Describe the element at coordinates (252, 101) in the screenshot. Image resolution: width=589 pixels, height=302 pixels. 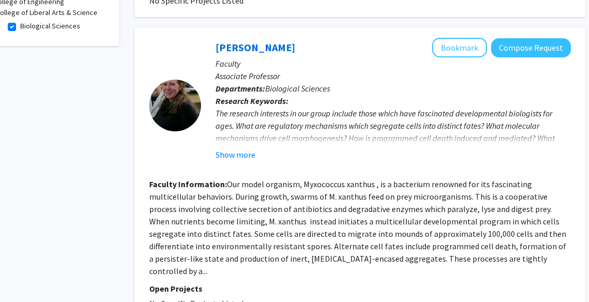
I see `b: Research Keywords:` at that location.